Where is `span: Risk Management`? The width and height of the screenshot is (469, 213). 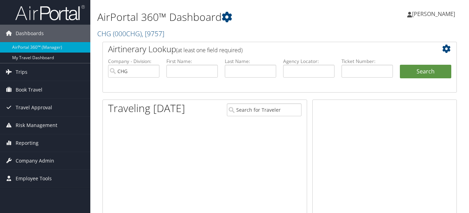
span: Risk Management is located at coordinates (36, 125).